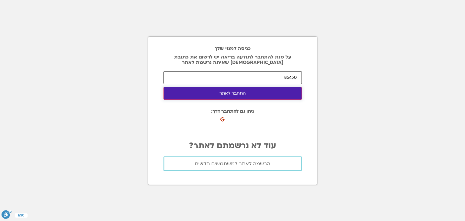 This screenshot has width=465, height=221. What do you see at coordinates (233, 164) in the screenshot?
I see `span: הרשמה לאתר למשתמשים חדשים` at bounding box center [233, 164].